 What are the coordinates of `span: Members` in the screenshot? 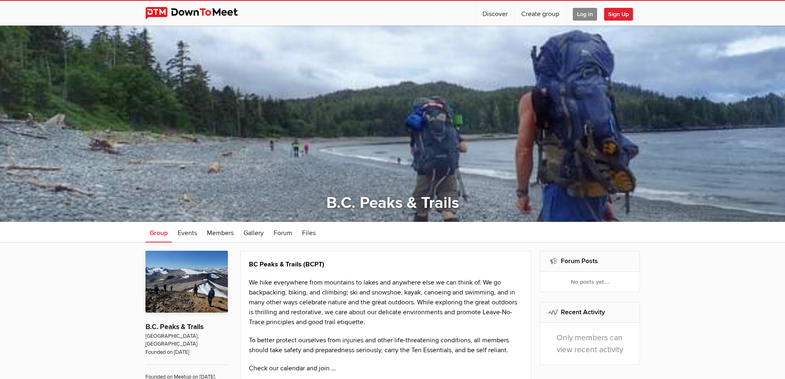 It's located at (220, 233).